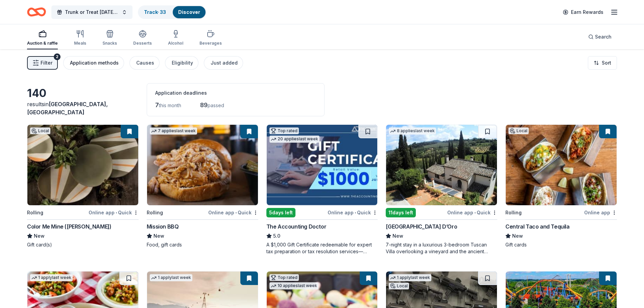 This screenshot has height=308, width=644. Describe the element at coordinates (155, 12) in the screenshot. I see `a: Track· 33` at that location.